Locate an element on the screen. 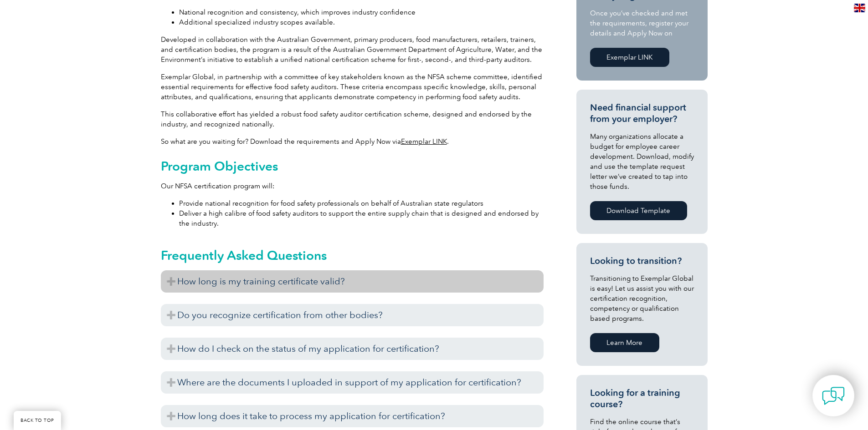  h3: How long does it take to process my application for certification? is located at coordinates (352, 416).